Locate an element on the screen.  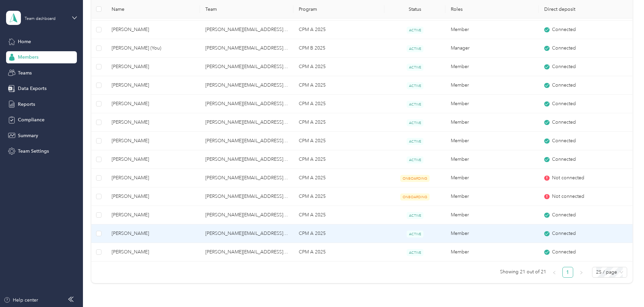
span: Members is located at coordinates (28, 57).